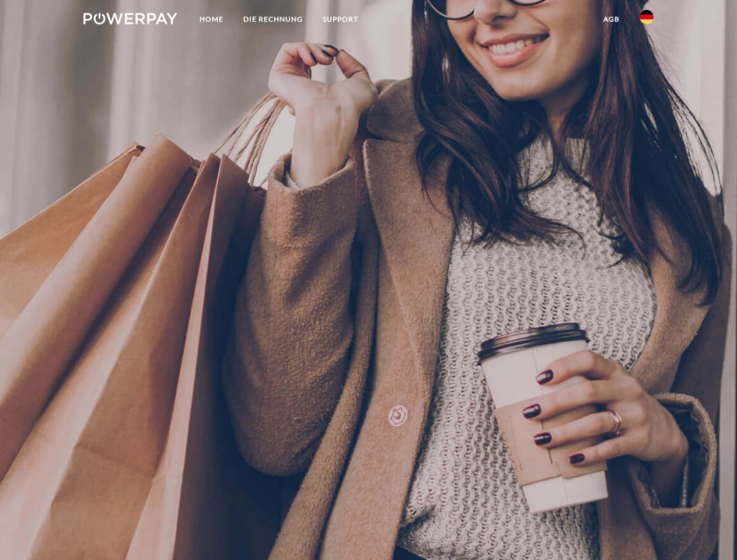 Image resolution: width=737 pixels, height=560 pixels. I want to click on a: agb, so click(612, 19).